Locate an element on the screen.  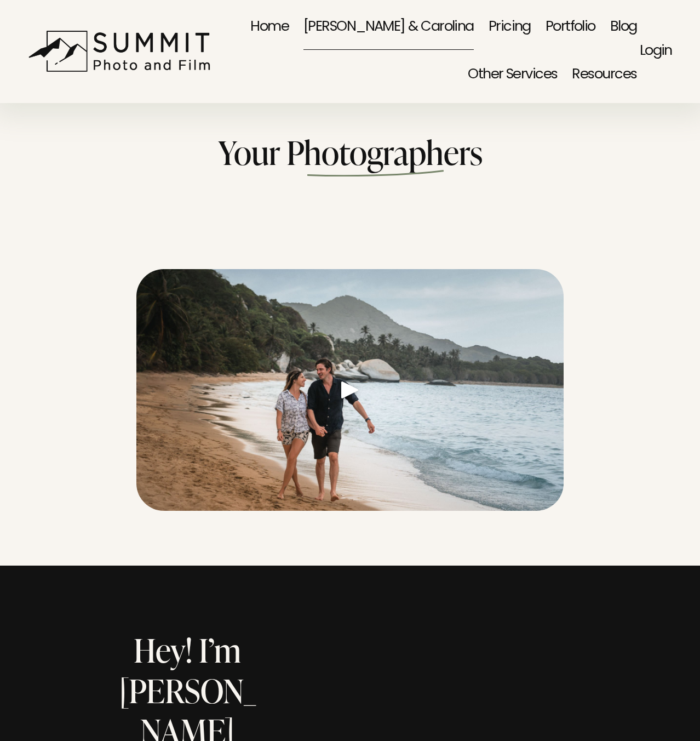
a: Pricing is located at coordinates (509, 27).